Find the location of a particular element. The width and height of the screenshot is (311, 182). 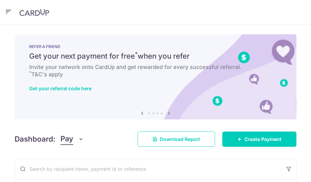

img: RAF banner is located at coordinates (155, 77).